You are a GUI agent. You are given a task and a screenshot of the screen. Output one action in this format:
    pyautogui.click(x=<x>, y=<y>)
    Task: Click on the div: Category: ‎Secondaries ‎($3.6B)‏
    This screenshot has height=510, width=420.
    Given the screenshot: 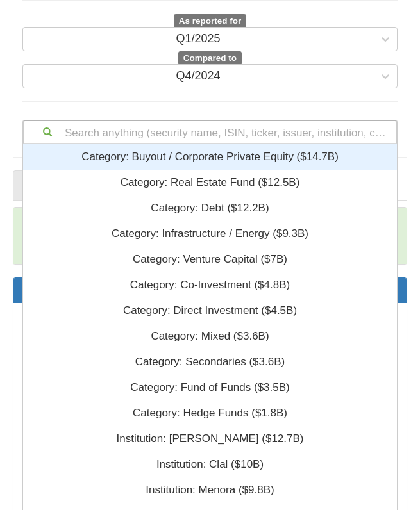 What is the action you would take?
    pyautogui.click(x=210, y=362)
    